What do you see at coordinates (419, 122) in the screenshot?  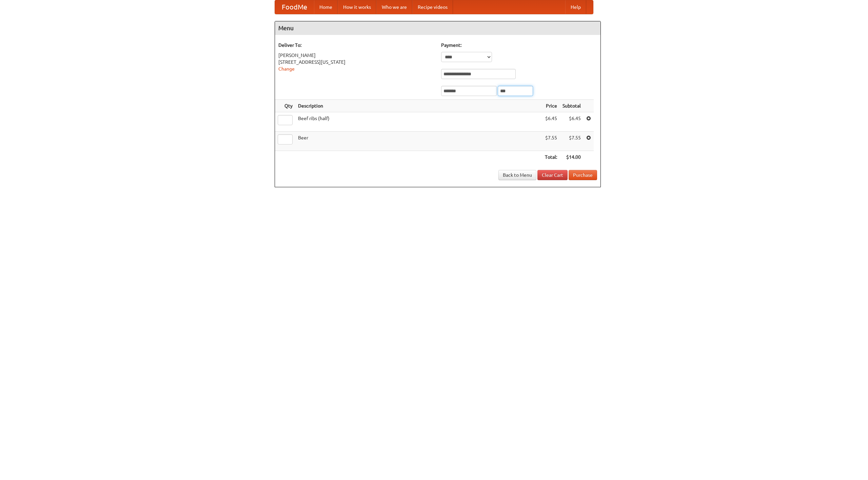 I see `td: Beef ribs (half)` at bounding box center [419, 122].